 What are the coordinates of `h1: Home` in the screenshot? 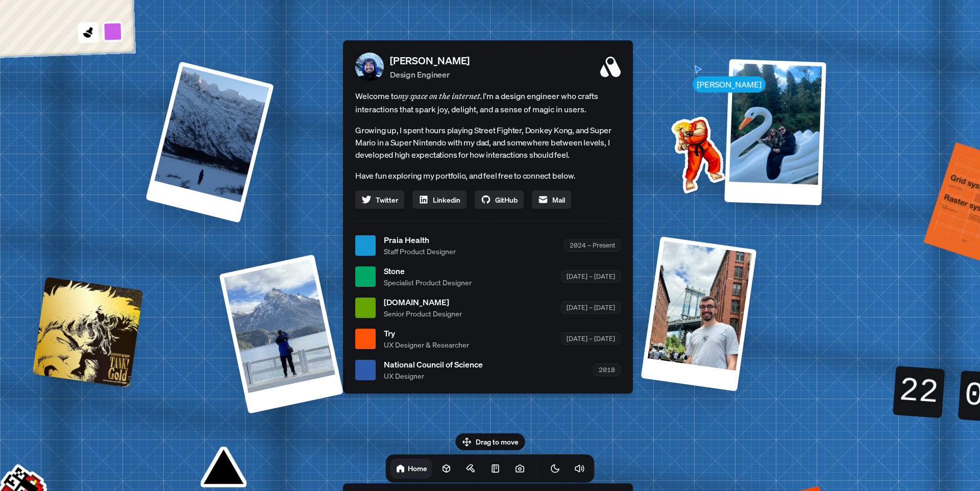 It's located at (417, 468).